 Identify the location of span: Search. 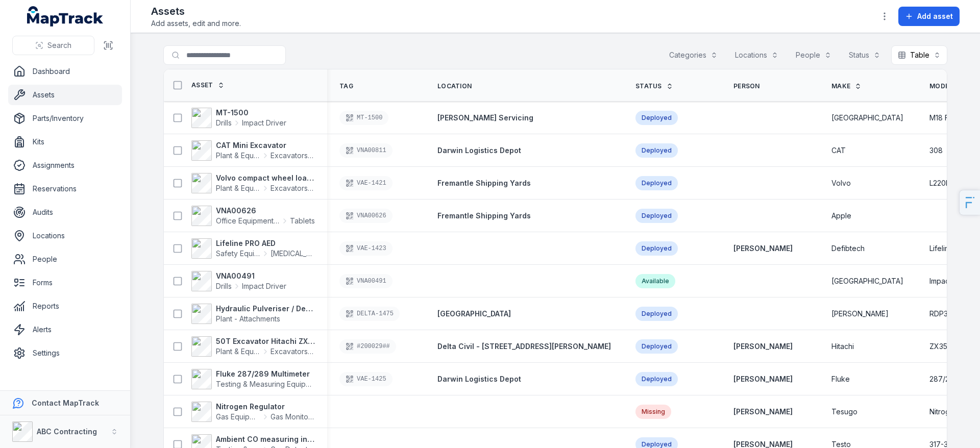
(59, 46).